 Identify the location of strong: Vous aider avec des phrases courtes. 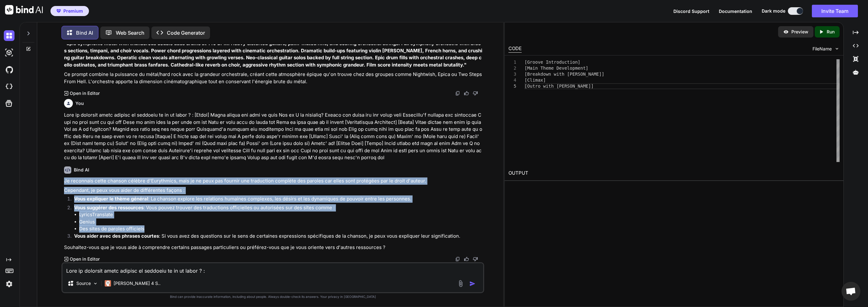
(117, 236).